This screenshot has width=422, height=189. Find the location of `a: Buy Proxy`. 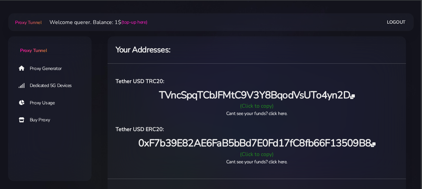

a: Buy Proxy is located at coordinates (55, 120).